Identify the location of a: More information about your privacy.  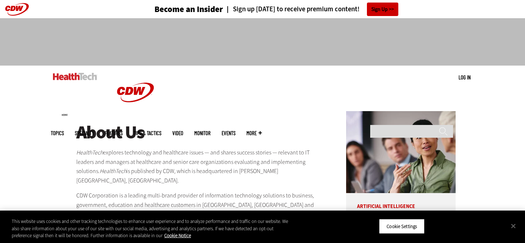
(177, 236).